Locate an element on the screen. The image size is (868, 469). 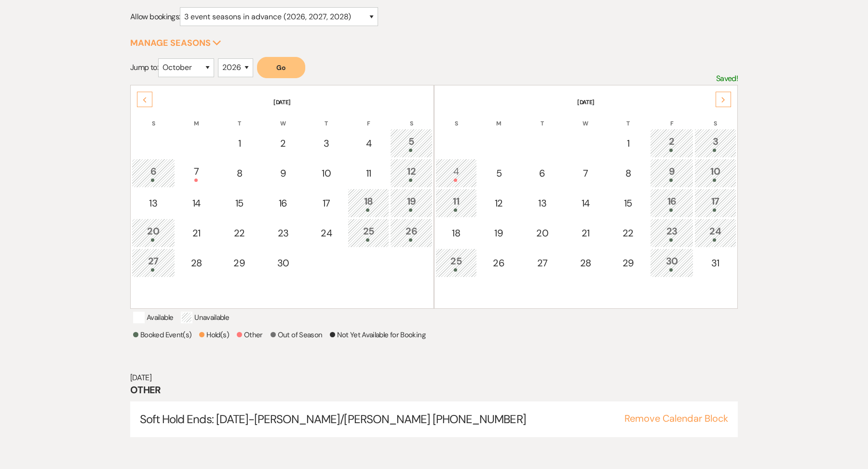
p: Unavailable is located at coordinates (205, 318).